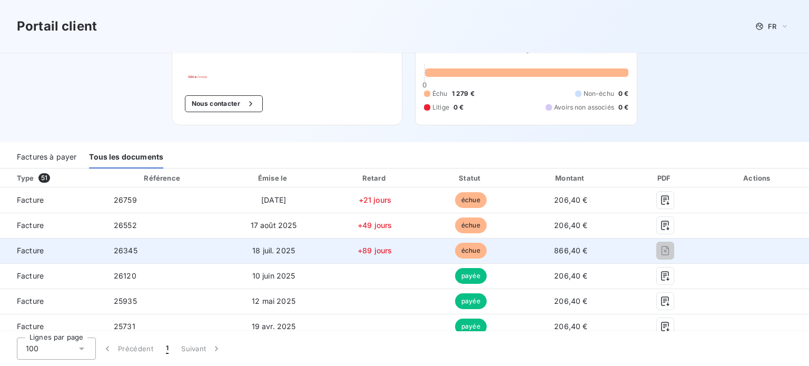  What do you see at coordinates (125, 225) in the screenshot?
I see `span: 26552` at bounding box center [125, 225].